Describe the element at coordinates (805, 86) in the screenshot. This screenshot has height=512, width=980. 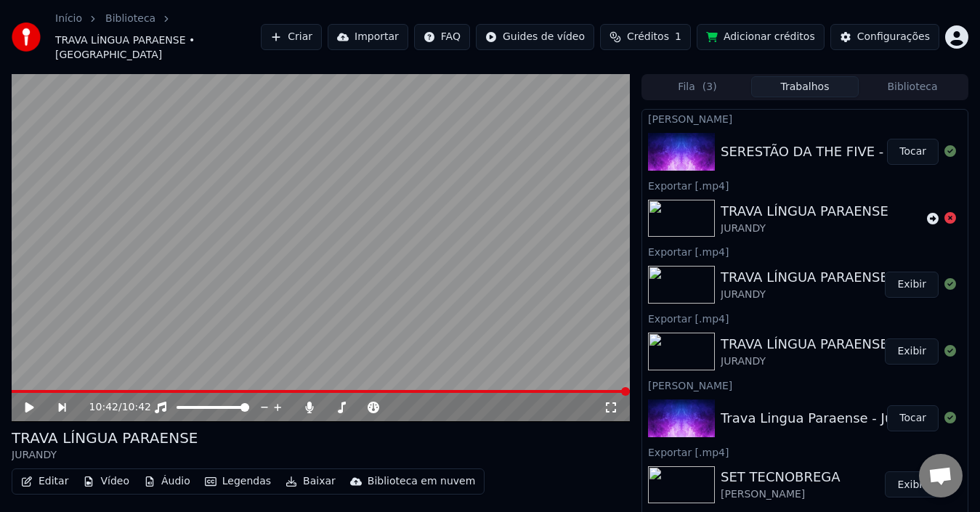
I see `button: Trabalhos` at that location.